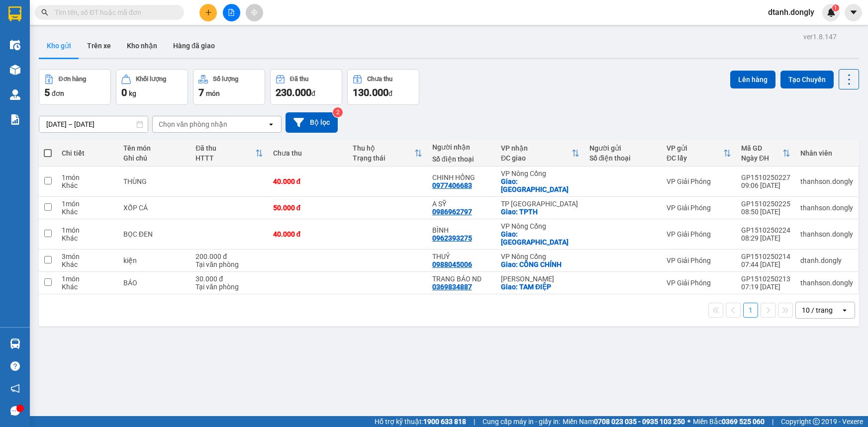  I want to click on sup: 2, so click(338, 112).